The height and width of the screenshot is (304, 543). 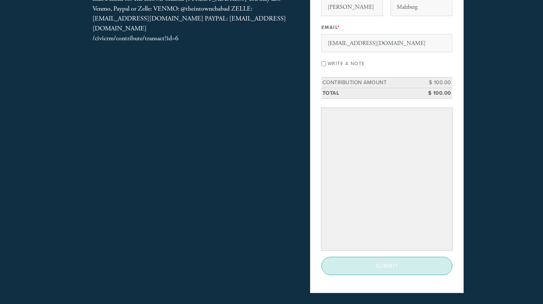 What do you see at coordinates (190, 38) in the screenshot?
I see `div: /civicrm/contribute/transact?id=6` at bounding box center [190, 38].